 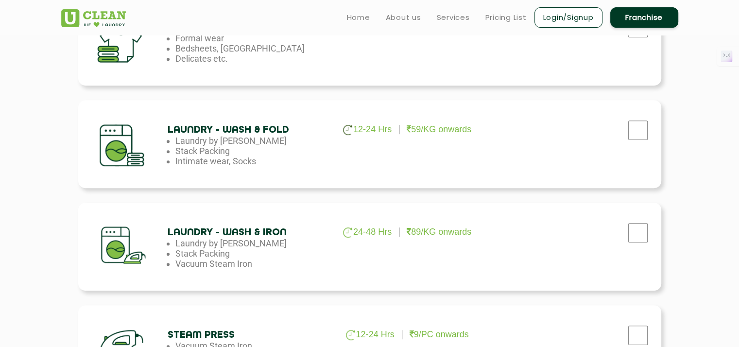 What do you see at coordinates (438, 129) in the screenshot?
I see `p: 59/KG onwards` at bounding box center [438, 129].